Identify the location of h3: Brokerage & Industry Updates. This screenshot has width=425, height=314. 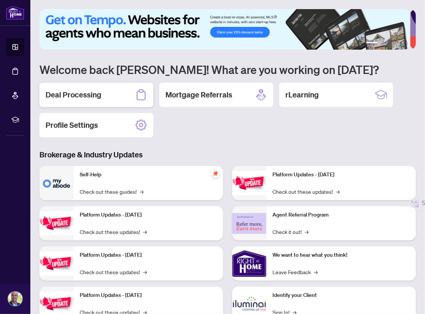
(227, 155).